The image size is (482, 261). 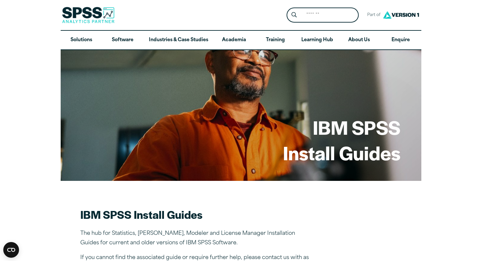 What do you see at coordinates (195, 215) in the screenshot?
I see `h2: IBM SPSS Install Guides` at bounding box center [195, 215].